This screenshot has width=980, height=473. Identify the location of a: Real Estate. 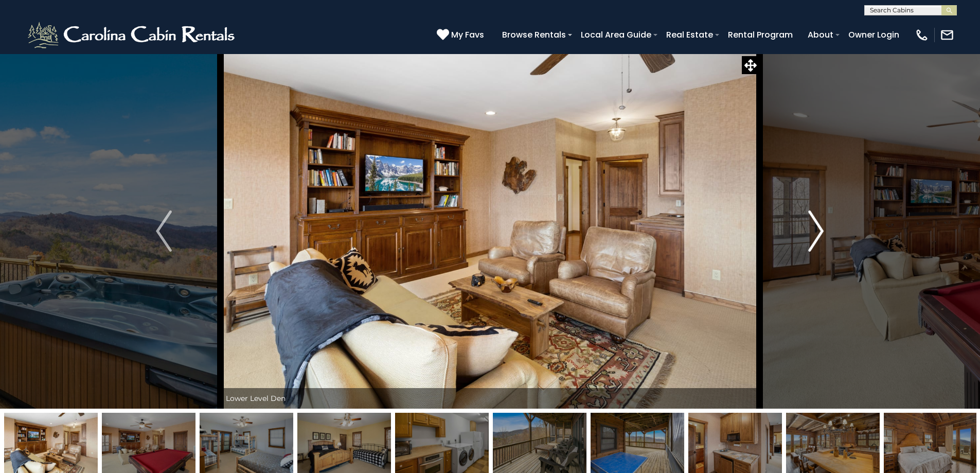
(690, 34).